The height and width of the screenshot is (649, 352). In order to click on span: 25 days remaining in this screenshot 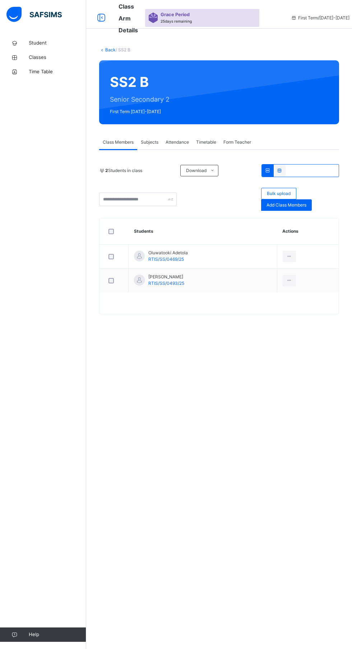, I will do `click(176, 21)`.